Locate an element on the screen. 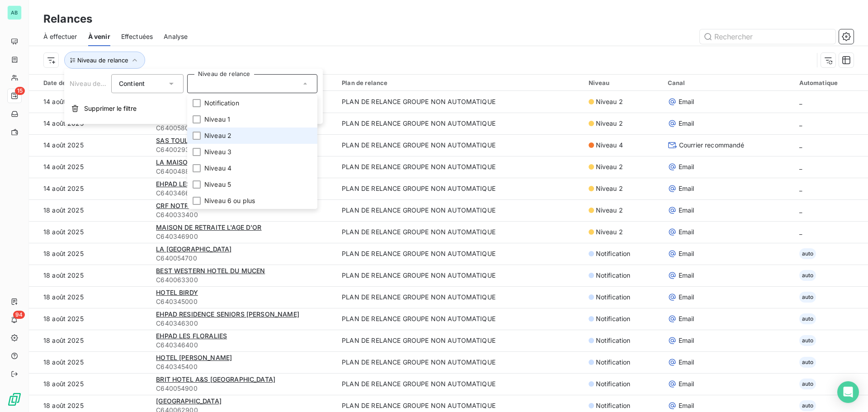  span: BEST WESTERN HOTEL DU MUCEN is located at coordinates (210, 271).